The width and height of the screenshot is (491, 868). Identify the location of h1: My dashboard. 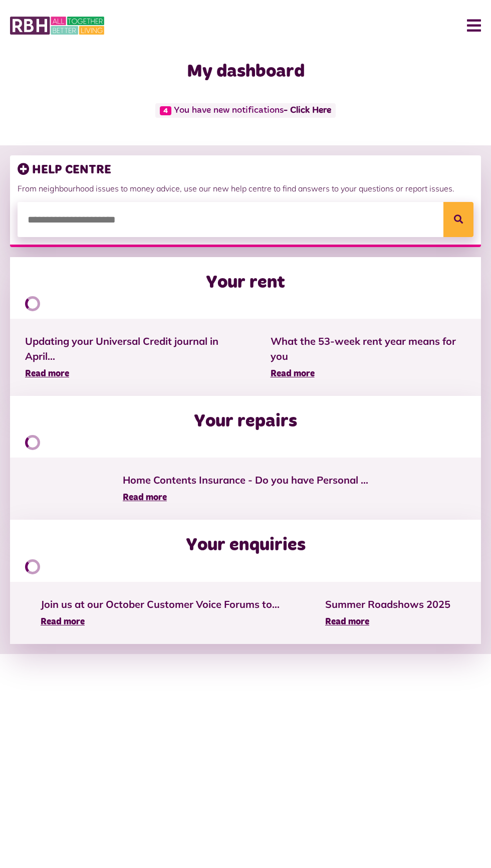
(246, 71).